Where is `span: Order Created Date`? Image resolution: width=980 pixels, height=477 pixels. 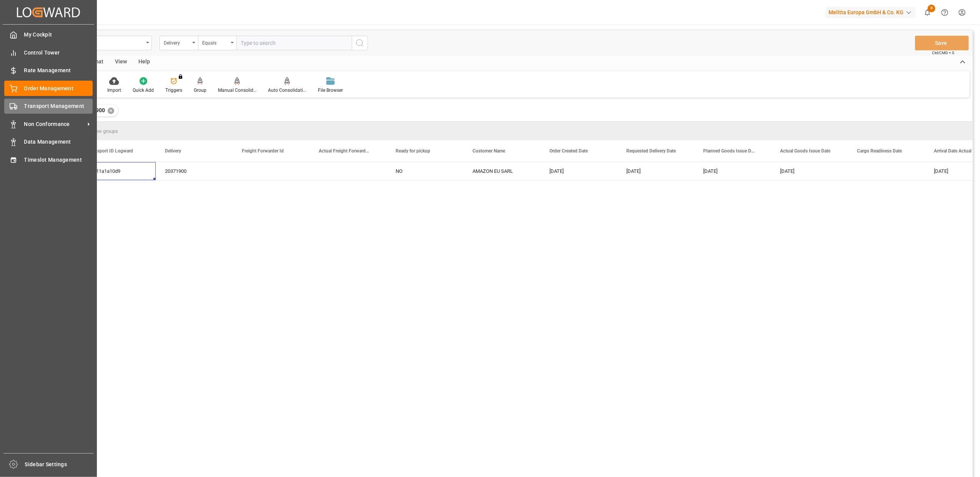 span: Order Created Date is located at coordinates (568, 151).